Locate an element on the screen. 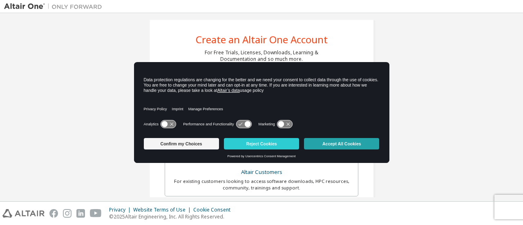 Image resolution: width=523 pixels, height=225 pixels. div: Website Terms of Use is located at coordinates (163, 210).